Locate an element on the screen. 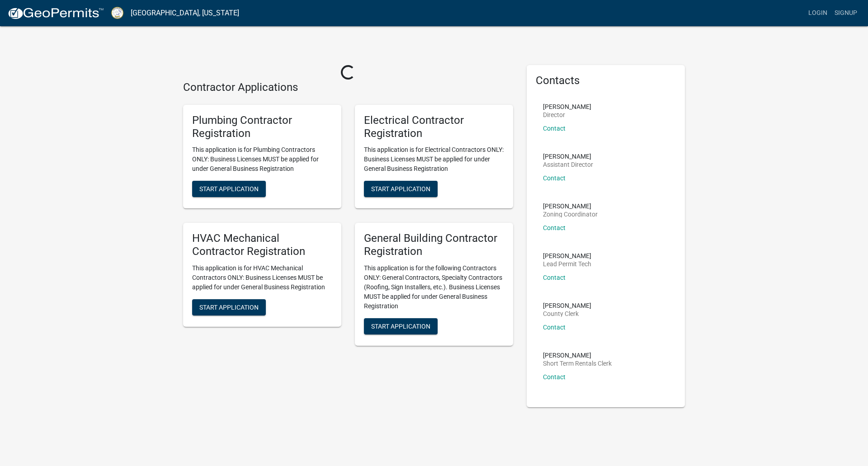 This screenshot has width=868, height=466. h5: HVAC Mechanical Contractor Registration is located at coordinates (262, 245).